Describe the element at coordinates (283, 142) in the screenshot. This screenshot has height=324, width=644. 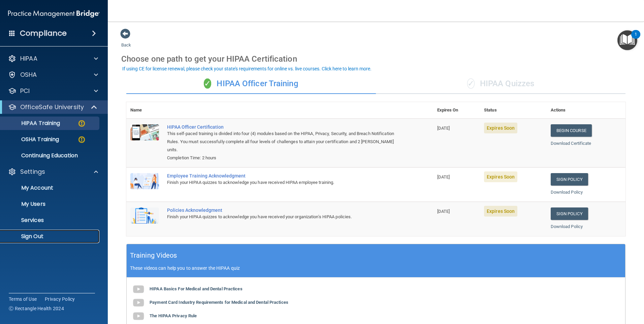
I see `div: This self-paced training is divided into four (4) modules based on the HIPAA, Privacy, Security, ...` at that location.